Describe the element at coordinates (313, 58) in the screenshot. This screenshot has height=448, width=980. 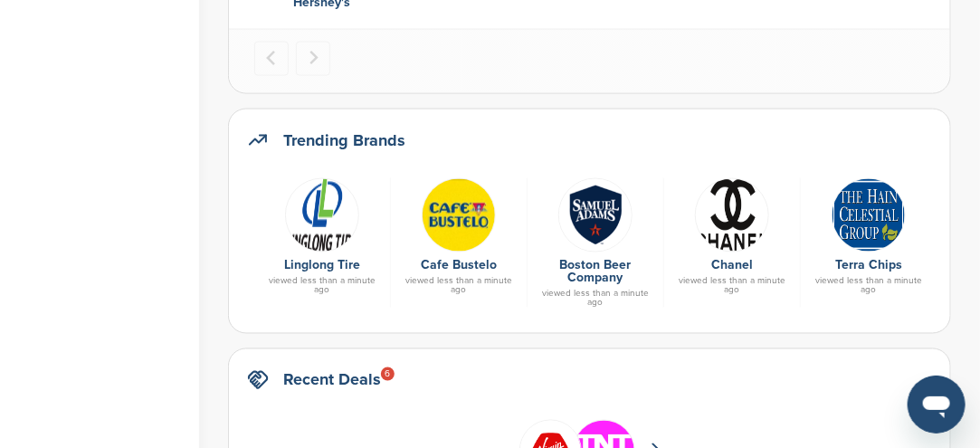
I see `button: Next slide` at that location.